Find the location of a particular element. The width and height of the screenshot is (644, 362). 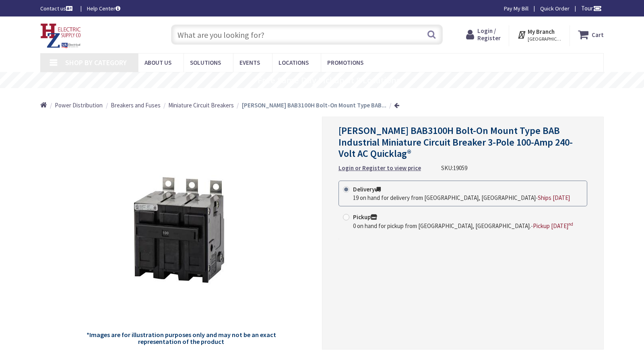

a: Cart is located at coordinates (591, 35).